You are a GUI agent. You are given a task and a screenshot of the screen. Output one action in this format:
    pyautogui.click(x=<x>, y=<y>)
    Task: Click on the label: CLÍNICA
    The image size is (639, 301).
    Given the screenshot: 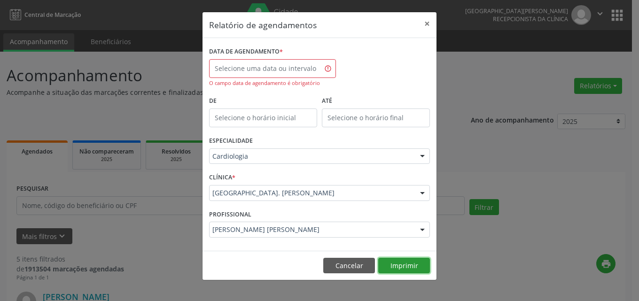 What is the action you would take?
    pyautogui.click(x=222, y=178)
    